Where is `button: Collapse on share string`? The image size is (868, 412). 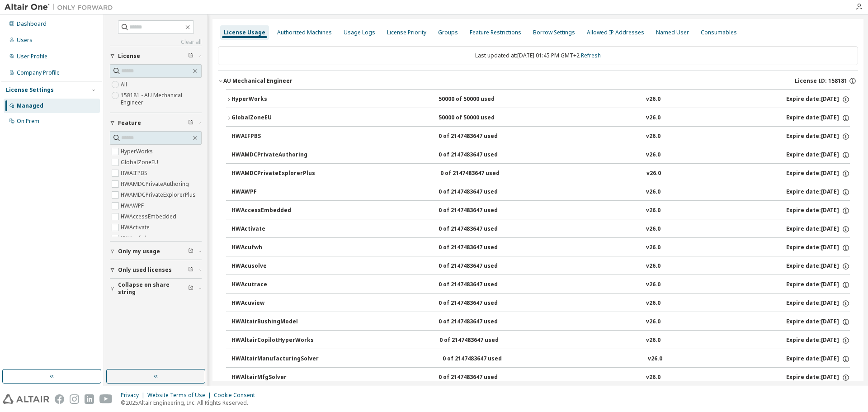
button: Collapse on share string is located at coordinates (156, 288).